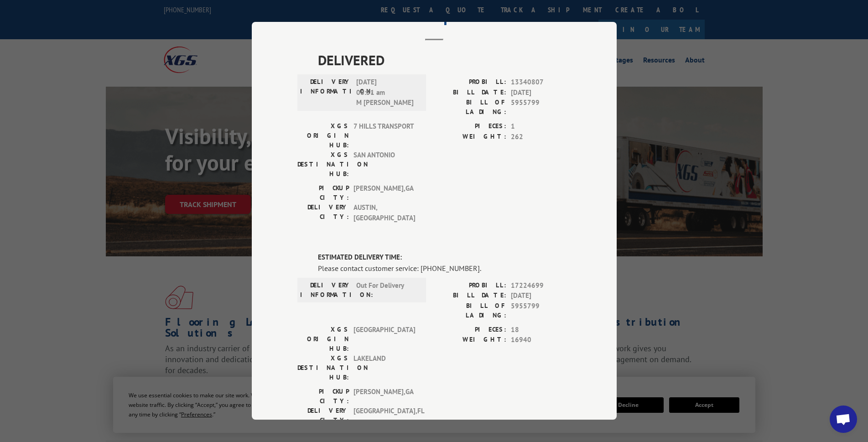 The height and width of the screenshot is (442, 868). Describe the element at coordinates (541, 127) in the screenshot. I see `span: 1` at that location.